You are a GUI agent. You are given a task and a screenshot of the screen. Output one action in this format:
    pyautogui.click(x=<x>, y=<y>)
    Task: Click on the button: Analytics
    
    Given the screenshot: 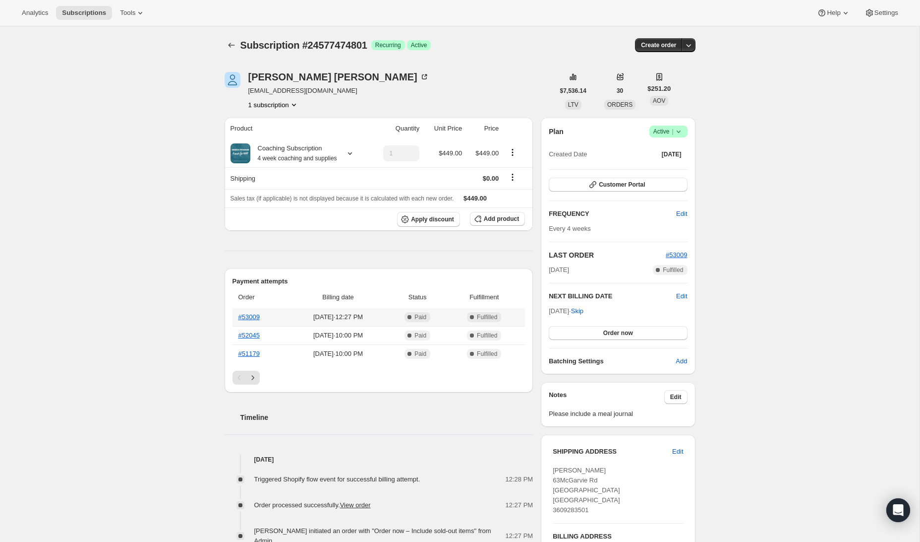 What is the action you would take?
    pyautogui.click(x=35, y=13)
    